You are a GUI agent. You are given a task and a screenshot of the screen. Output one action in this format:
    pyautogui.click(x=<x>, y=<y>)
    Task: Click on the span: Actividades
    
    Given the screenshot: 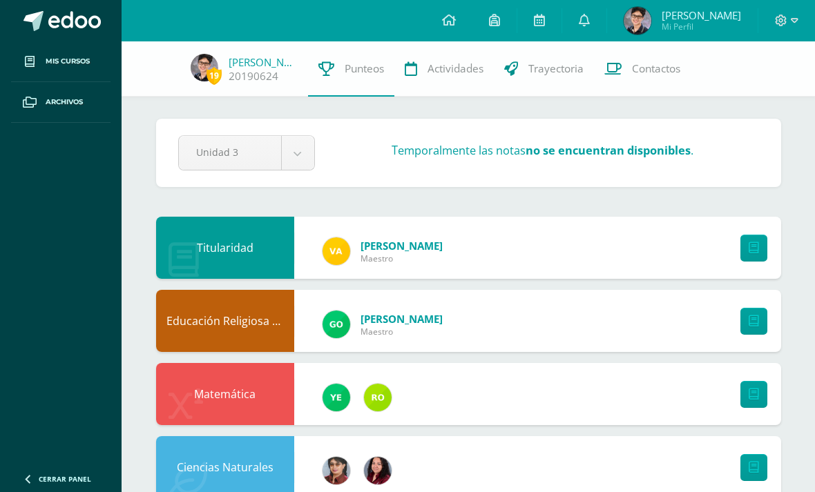 What is the action you would take?
    pyautogui.click(x=455, y=68)
    